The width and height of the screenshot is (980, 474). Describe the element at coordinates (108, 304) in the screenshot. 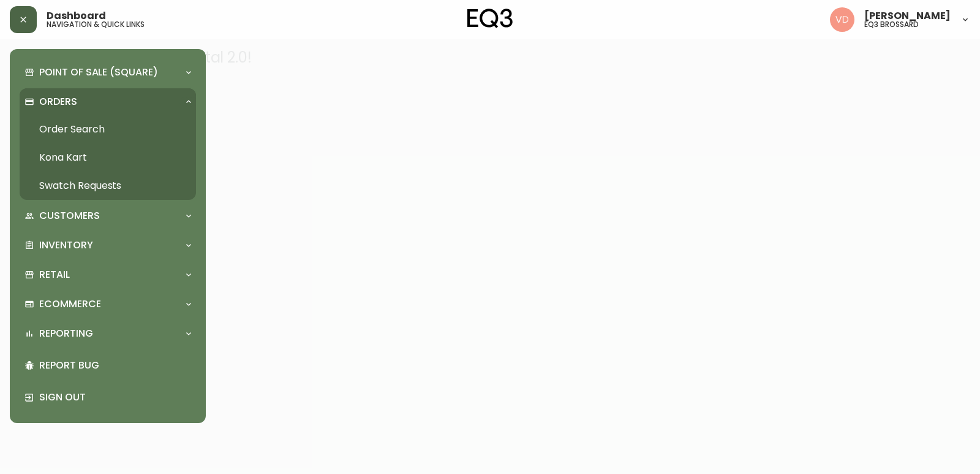

I see `div: Ecommerce` at that location.